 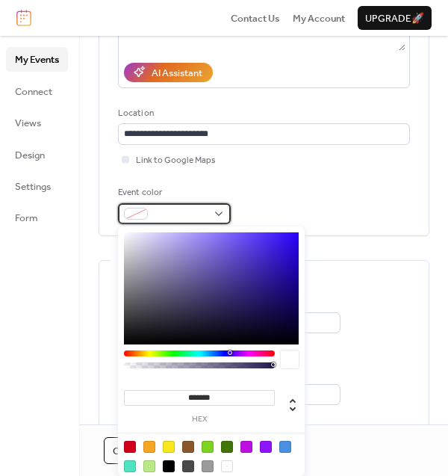 What do you see at coordinates (33, 92) in the screenshot?
I see `span: Connect` at bounding box center [33, 92].